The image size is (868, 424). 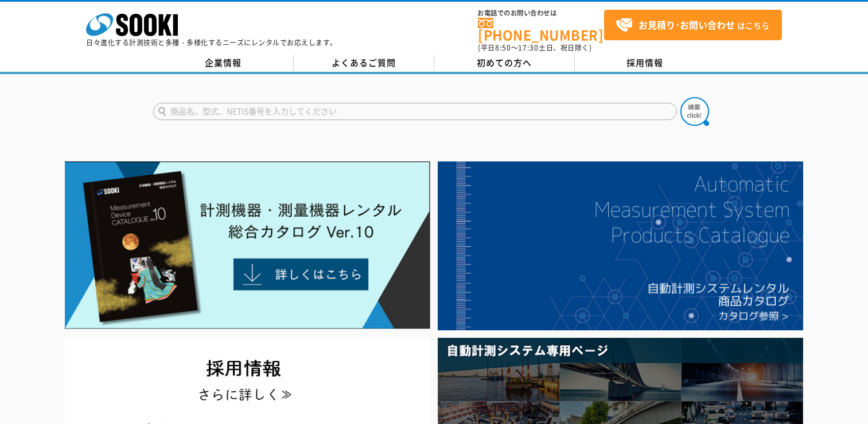 I want to click on a: お見積り･お問い合わせはこちら, so click(x=693, y=25).